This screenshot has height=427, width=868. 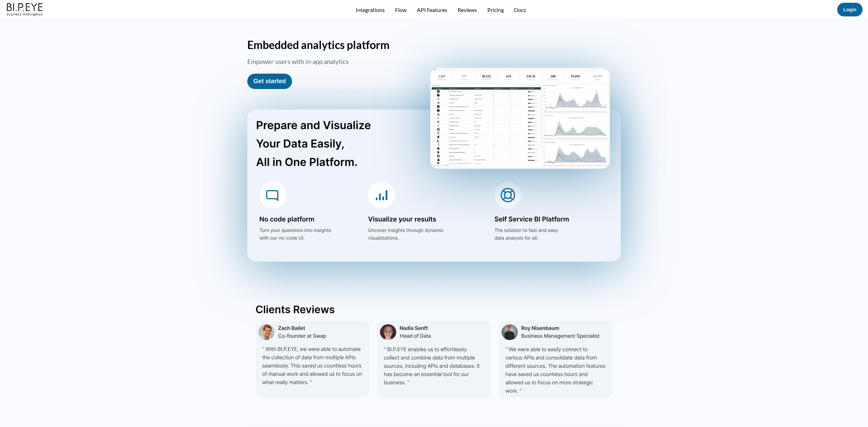 I want to click on a: Integrations, so click(x=370, y=10).